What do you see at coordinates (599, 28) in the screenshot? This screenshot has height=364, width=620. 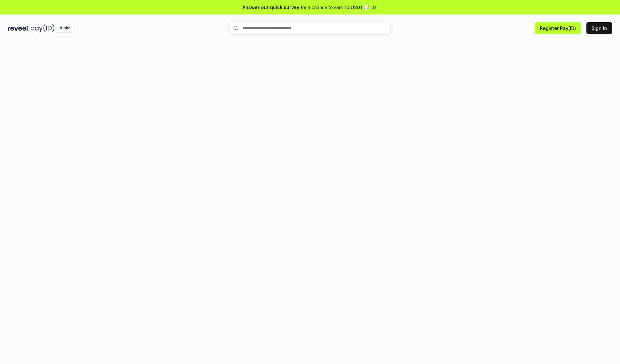 I see `button: Sign In` at bounding box center [599, 28].